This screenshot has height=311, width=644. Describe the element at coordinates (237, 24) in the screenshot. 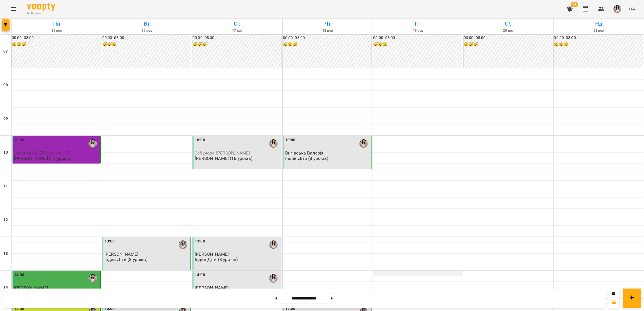

I see `h6: Ср` at that location.